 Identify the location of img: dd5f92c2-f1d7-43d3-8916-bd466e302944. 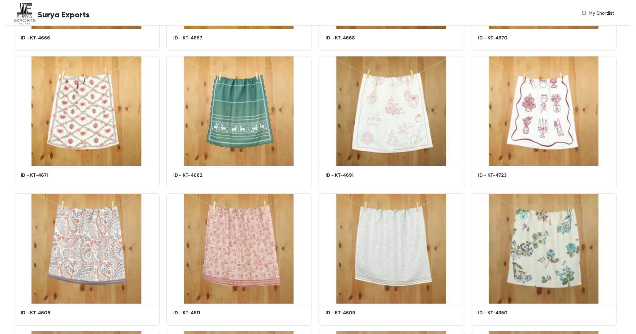
(391, 111).